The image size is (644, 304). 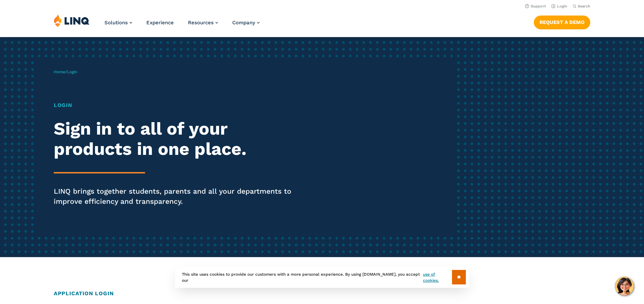 I want to click on span: Company, so click(x=244, y=22).